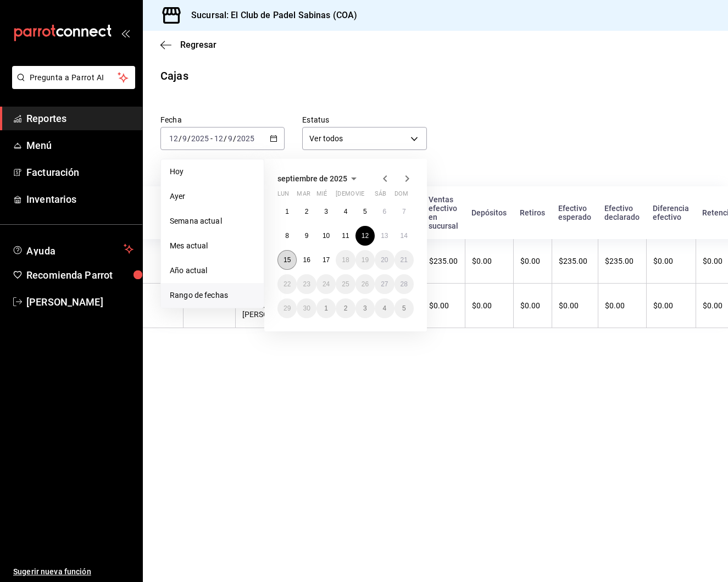 The width and height of the screenshot is (728, 582). What do you see at coordinates (283, 195) in the screenshot?
I see `abbr: lunes` at bounding box center [283, 195].